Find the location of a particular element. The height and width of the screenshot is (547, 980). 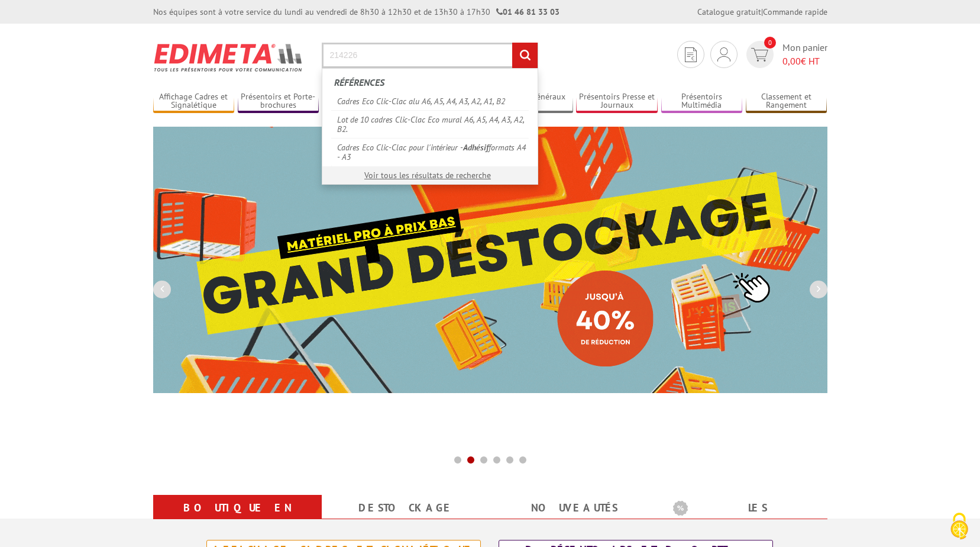

span: 0 is located at coordinates (770, 42).